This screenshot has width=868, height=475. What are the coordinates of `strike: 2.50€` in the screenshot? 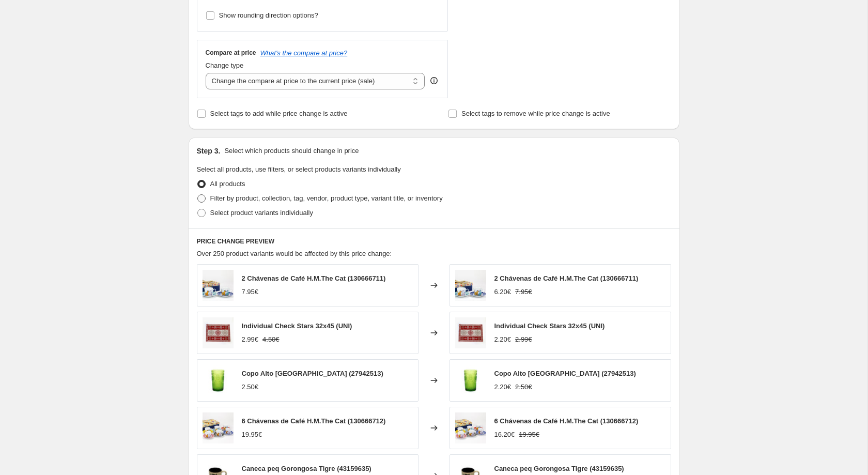 It's located at (523, 387).